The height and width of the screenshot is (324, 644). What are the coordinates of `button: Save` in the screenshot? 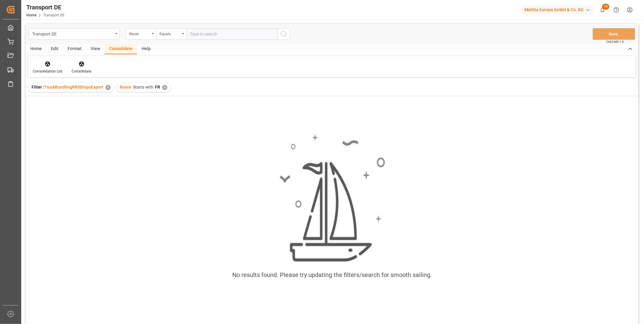 It's located at (614, 34).